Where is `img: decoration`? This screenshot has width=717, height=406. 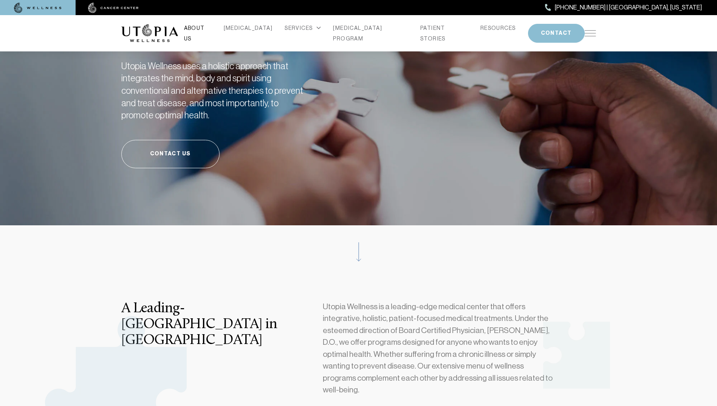
img: decoration is located at coordinates (576, 355).